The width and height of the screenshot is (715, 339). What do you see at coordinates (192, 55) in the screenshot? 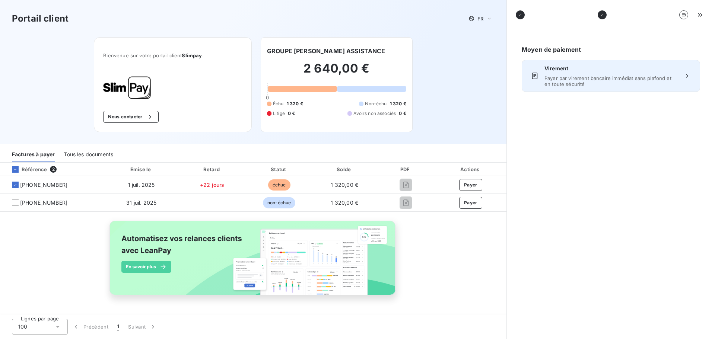
I see `span: Slimpay` at bounding box center [192, 55].